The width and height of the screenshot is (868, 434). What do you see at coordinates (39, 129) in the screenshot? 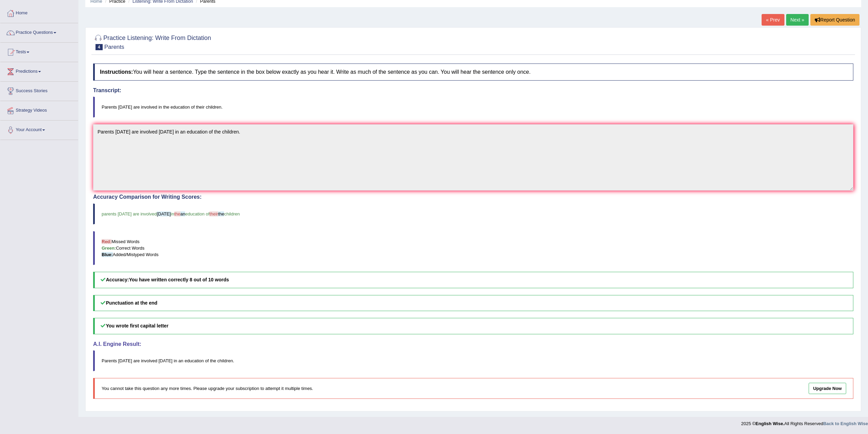
I see `a: Your Account` at bounding box center [39, 129].